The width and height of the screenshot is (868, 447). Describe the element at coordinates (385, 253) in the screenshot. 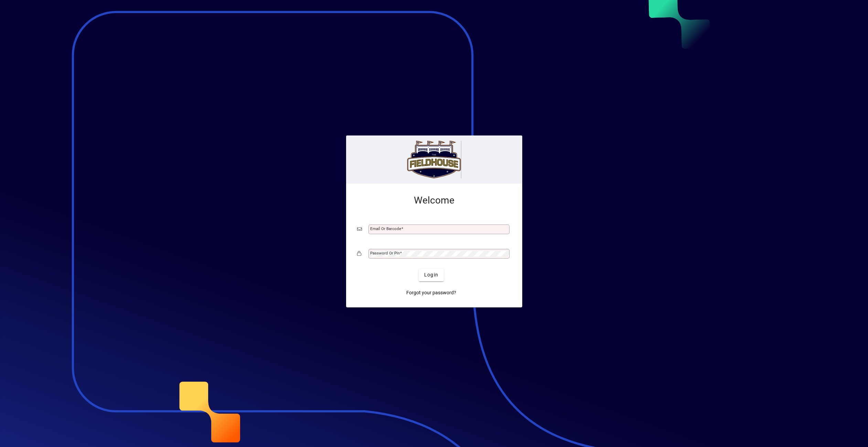

I see `mat-label: Password or Pin` at that location.